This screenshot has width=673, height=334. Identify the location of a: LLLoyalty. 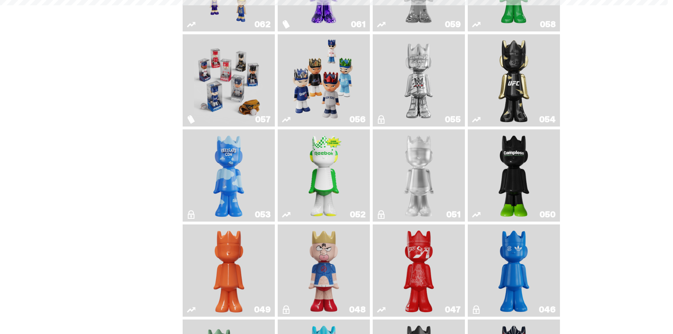
(419, 175).